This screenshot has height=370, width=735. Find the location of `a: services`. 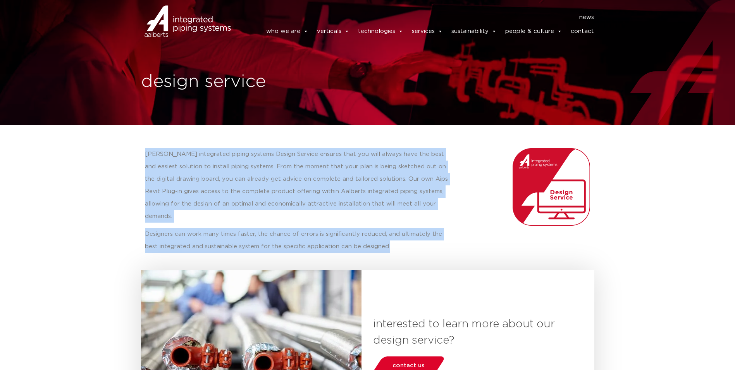

a: services is located at coordinates (427, 31).